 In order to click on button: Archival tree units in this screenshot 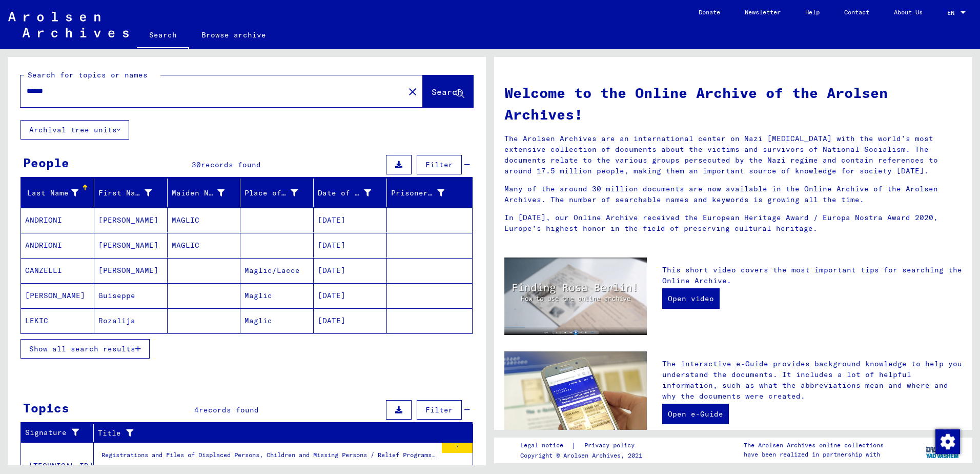, I will do `click(75, 130)`.